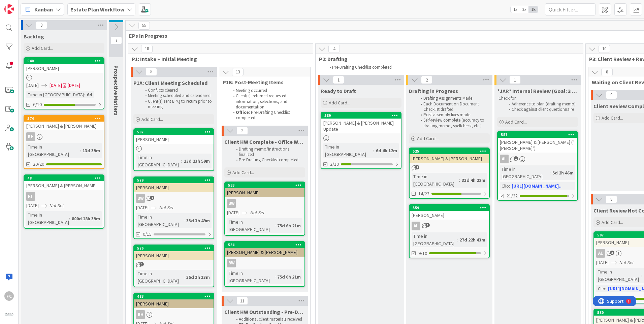 This screenshot has width=644, height=324. What do you see at coordinates (570, 10) in the screenshot?
I see `input: Quick Filter...` at bounding box center [570, 10].